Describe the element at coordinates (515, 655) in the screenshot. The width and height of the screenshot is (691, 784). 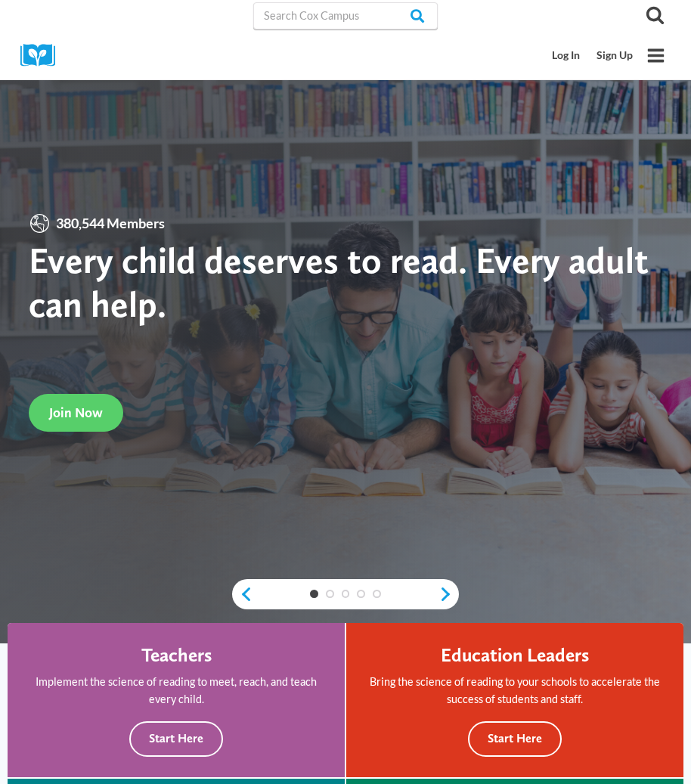
I see `h4: Education Leaders` at that location.